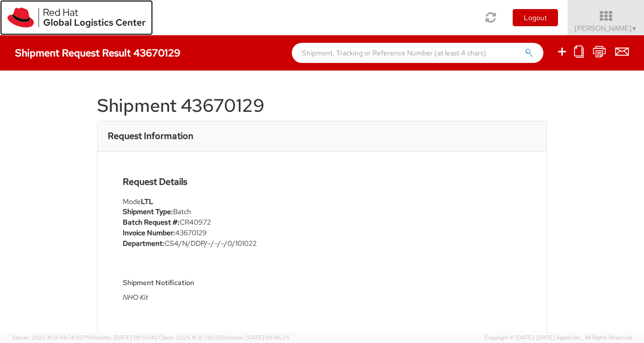  I want to click on span: Client: 2025.18.0-71d3358, so click(224, 337).